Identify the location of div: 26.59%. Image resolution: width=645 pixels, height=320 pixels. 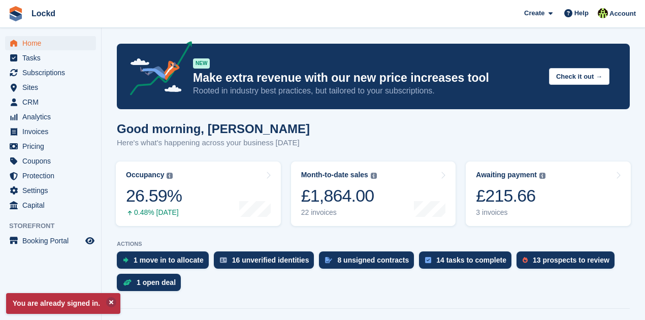
(154, 196).